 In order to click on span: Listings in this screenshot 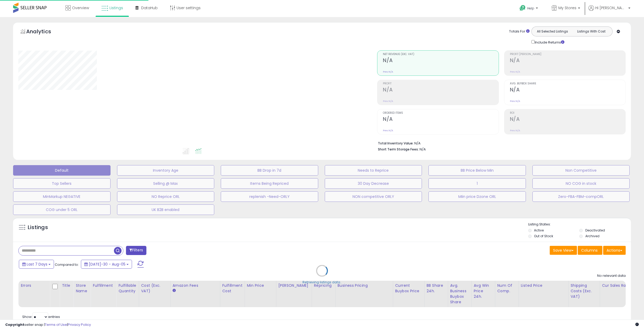, I will do `click(117, 8)`.